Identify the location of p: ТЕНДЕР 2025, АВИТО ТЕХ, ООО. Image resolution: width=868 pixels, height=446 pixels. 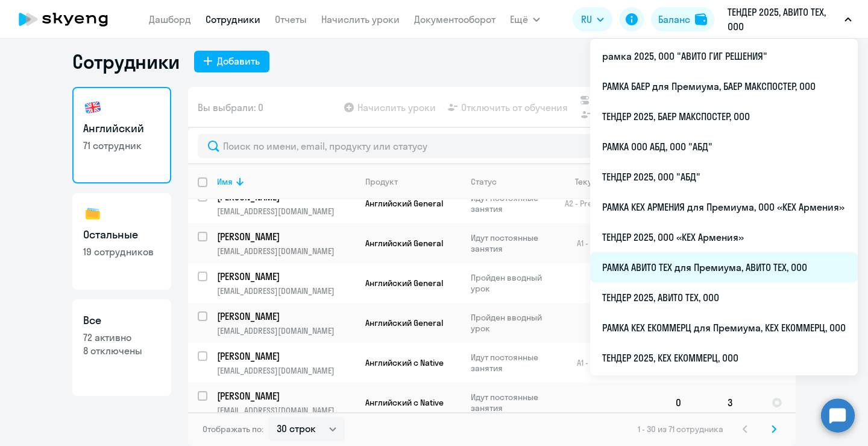
(784, 20).